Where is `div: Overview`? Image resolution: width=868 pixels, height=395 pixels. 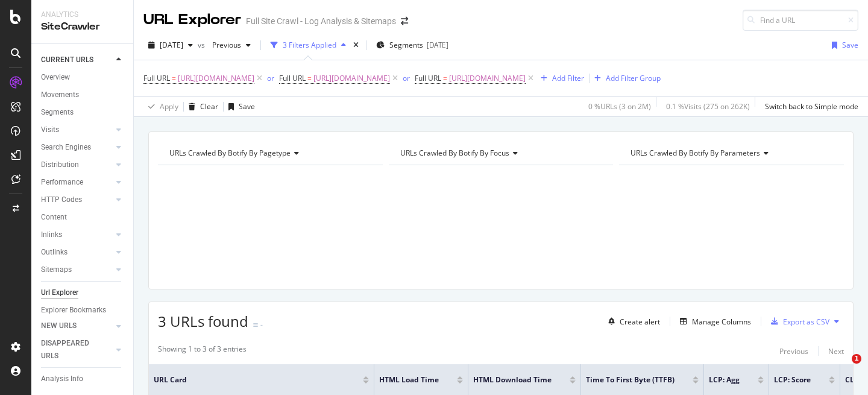 div: Overview is located at coordinates (55, 78).